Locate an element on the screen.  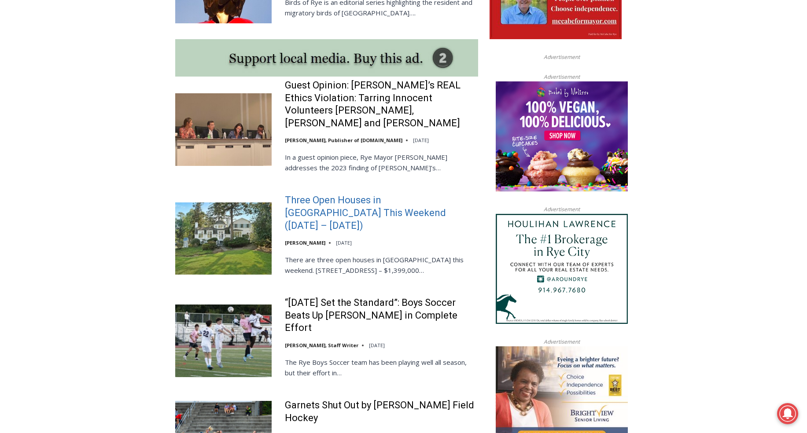
img: Houlihan Lawrence The #1 Brokerage in Rye City is located at coordinates (562, 269).